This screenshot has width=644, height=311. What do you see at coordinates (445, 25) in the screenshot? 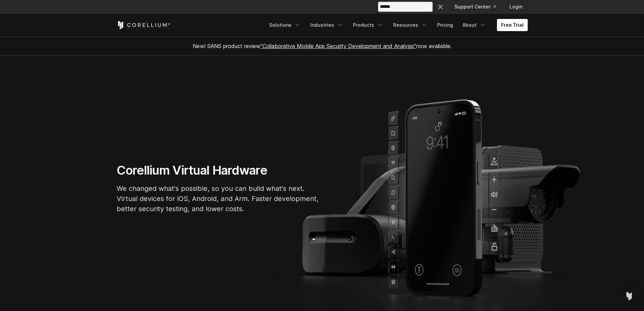
I see `a: Pricing` at bounding box center [445, 25].